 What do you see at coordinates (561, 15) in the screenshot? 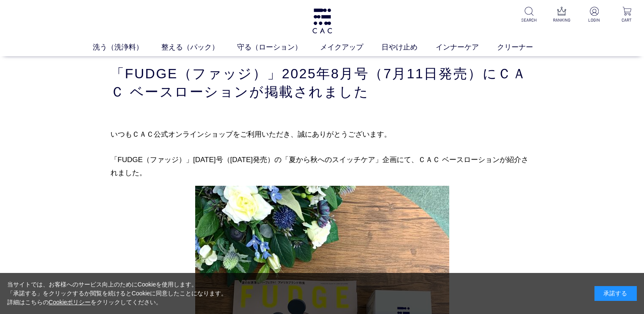
I see `a: RANKING` at bounding box center [561, 15].